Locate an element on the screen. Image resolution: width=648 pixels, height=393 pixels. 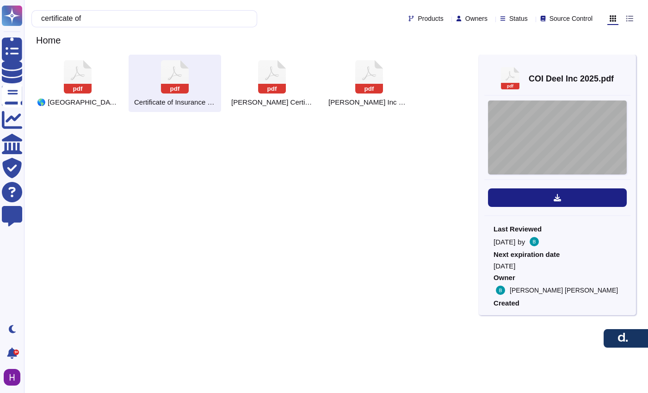
span: 🌎 Philippines: Certificate of Exemption.pdf is located at coordinates (78, 102).